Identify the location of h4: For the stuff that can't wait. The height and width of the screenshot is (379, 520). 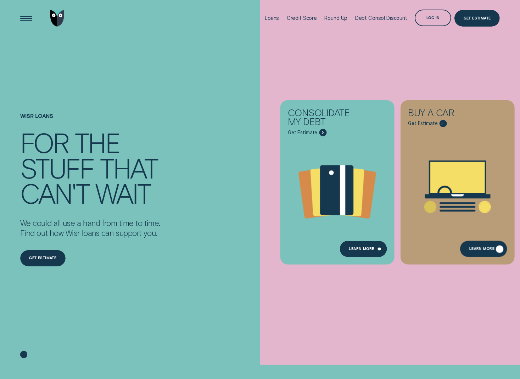
(90, 168).